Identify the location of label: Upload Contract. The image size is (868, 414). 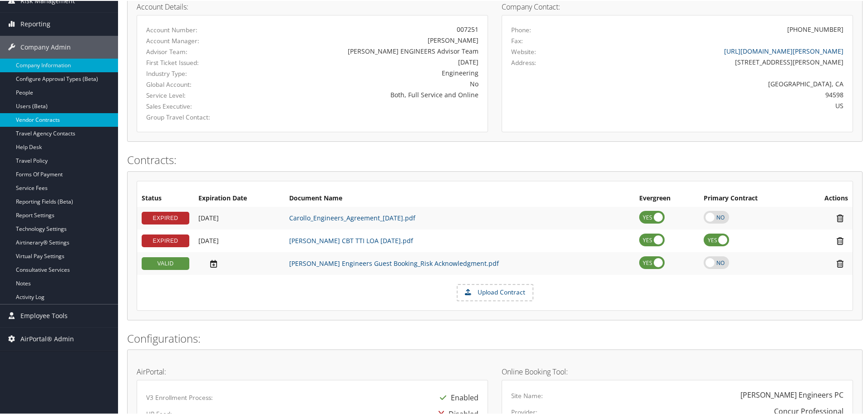
(495, 292).